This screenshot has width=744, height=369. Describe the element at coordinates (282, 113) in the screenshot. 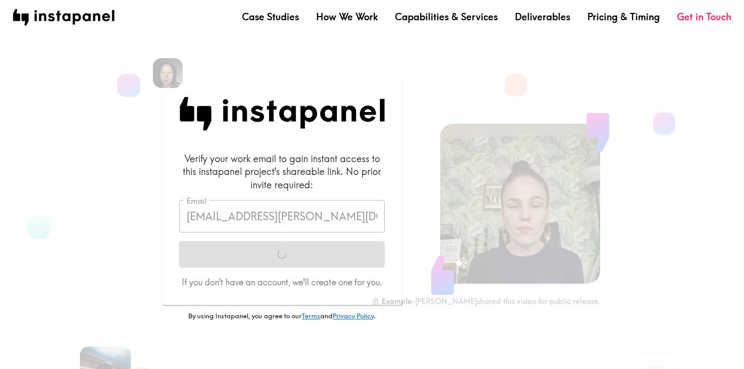

I see `img: Instapanel` at that location.